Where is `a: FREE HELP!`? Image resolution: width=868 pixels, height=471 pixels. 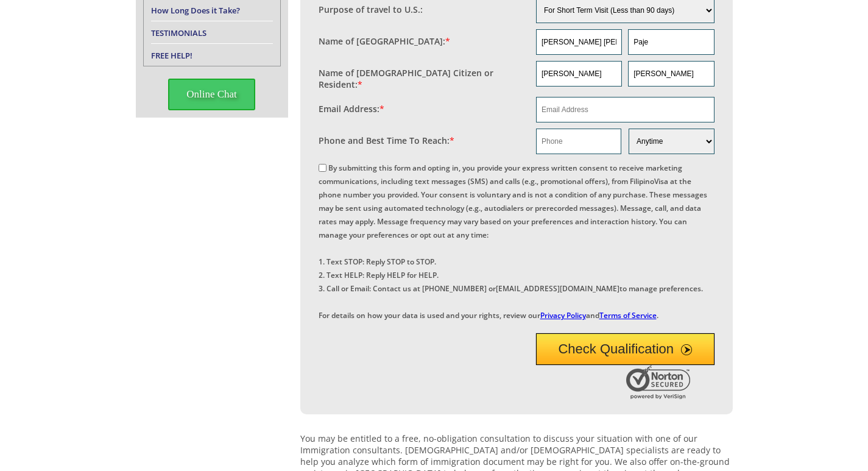
a: FREE HELP! is located at coordinates (172, 56).